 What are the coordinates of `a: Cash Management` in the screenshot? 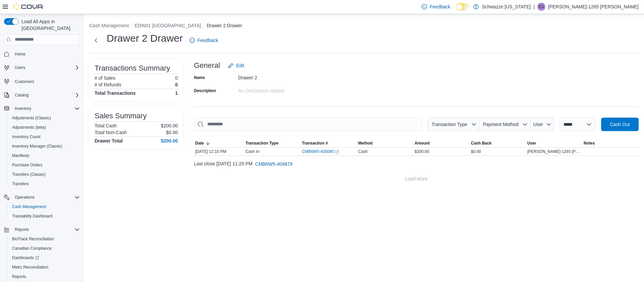 It's located at (29, 207).